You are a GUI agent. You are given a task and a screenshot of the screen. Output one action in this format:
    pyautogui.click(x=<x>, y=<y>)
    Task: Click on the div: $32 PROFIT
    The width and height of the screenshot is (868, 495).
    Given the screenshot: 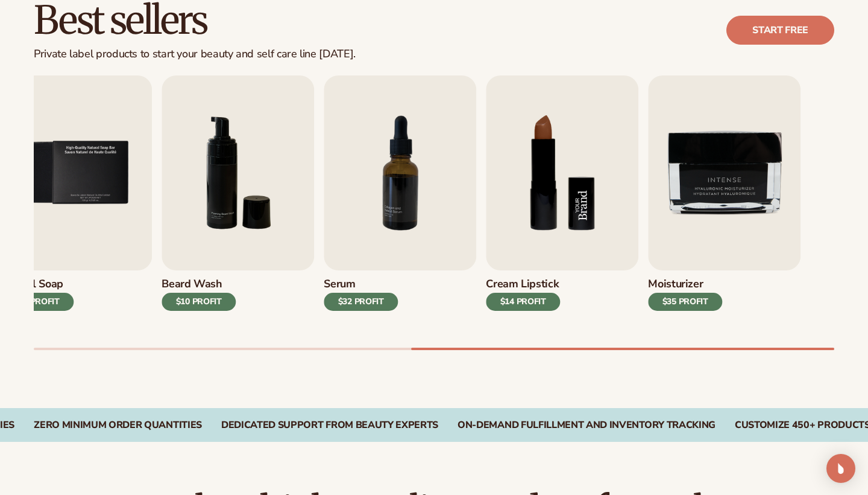 What is the action you would take?
    pyautogui.click(x=360, y=301)
    